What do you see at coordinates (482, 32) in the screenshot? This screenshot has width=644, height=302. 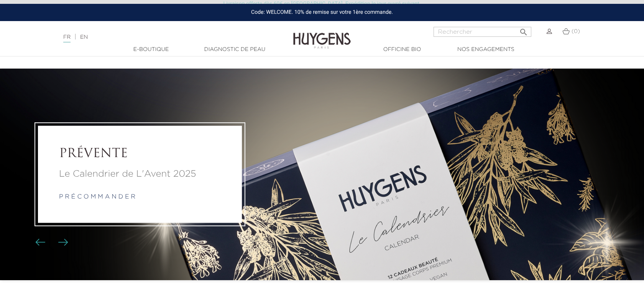 I see `input: Rechercher` at bounding box center [482, 32].